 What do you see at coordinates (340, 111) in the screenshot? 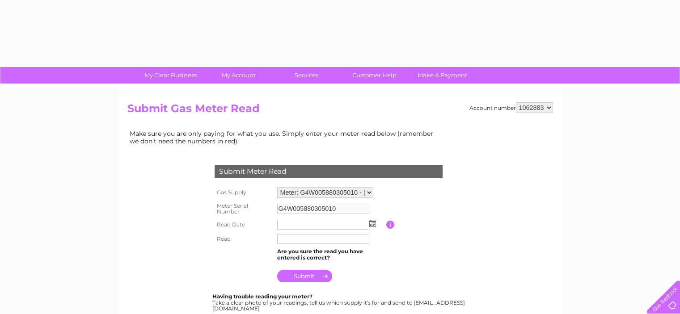
I see `h2: Submit Gas Meter Read` at bounding box center [340, 111].